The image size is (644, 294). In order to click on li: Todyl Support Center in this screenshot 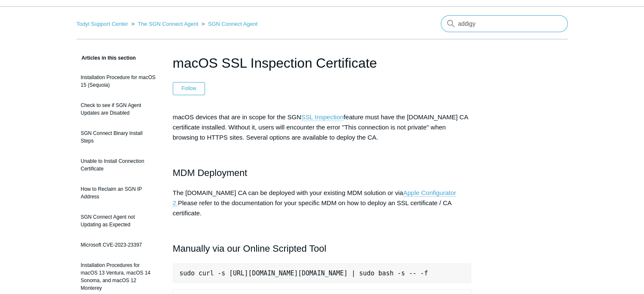, I will do `click(103, 23)`.